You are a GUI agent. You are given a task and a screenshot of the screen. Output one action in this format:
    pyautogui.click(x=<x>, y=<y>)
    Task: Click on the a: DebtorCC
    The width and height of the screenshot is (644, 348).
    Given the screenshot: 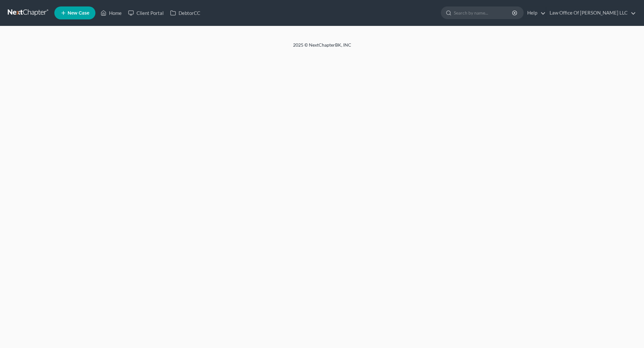 What is the action you would take?
    pyautogui.click(x=185, y=13)
    